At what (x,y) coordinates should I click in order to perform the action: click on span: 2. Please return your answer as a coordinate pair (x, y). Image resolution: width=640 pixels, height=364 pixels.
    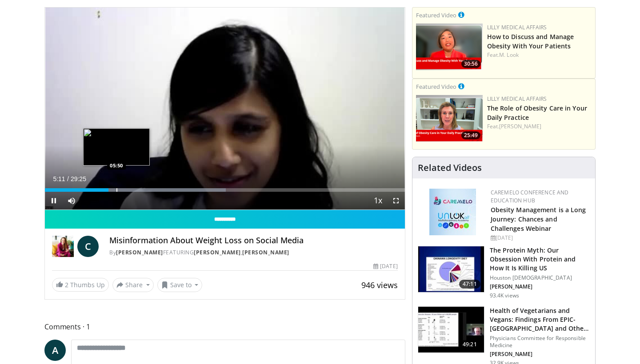
    Looking at the image, I should click on (67, 285).